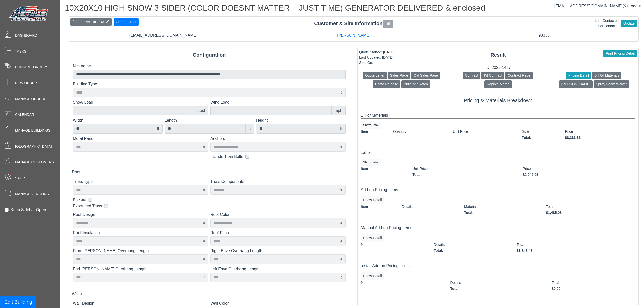 This screenshot has height=308, width=644. What do you see at coordinates (35, 162) in the screenshot?
I see `span: Manage Customers` at bounding box center [35, 162].